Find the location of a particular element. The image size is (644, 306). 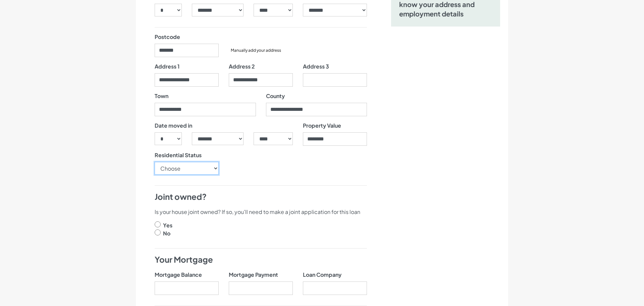

label: Mortgage Balance is located at coordinates (178, 275).